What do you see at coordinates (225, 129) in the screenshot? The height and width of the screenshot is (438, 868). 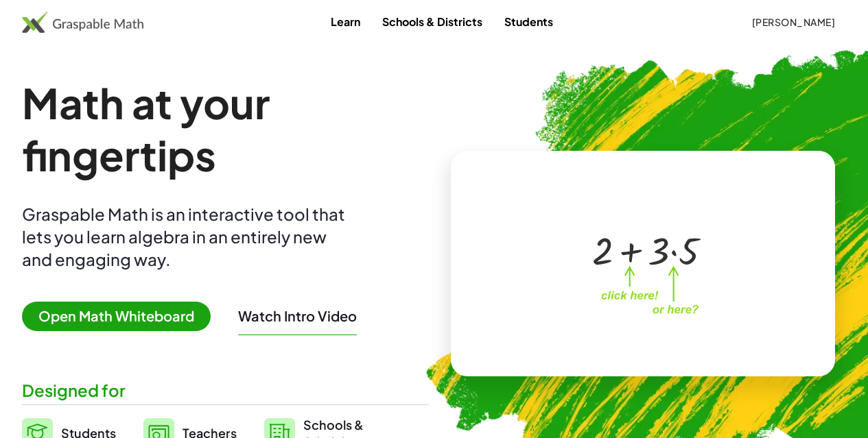 I see `h1: Math at your fingertips` at bounding box center [225, 129].